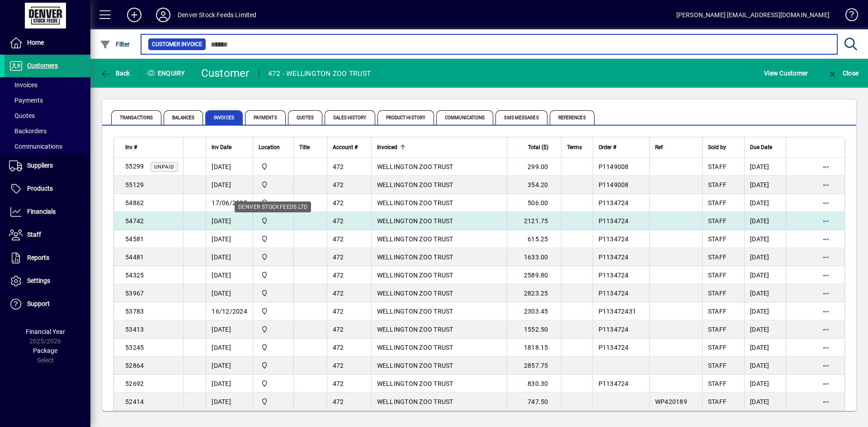 The width and height of the screenshot is (868, 427). What do you see at coordinates (222, 147) in the screenshot?
I see `span: Inv Date` at bounding box center [222, 147].